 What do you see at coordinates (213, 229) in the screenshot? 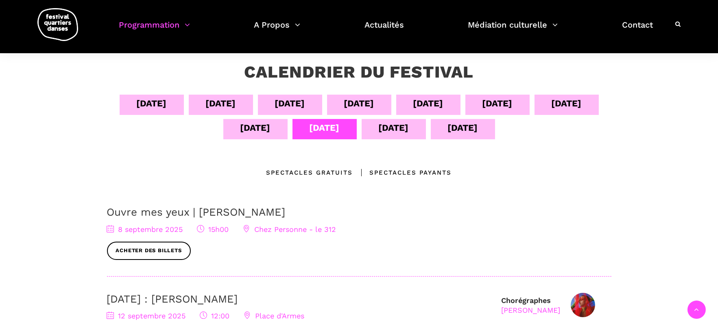
I see `span: 15h00` at bounding box center [213, 229].